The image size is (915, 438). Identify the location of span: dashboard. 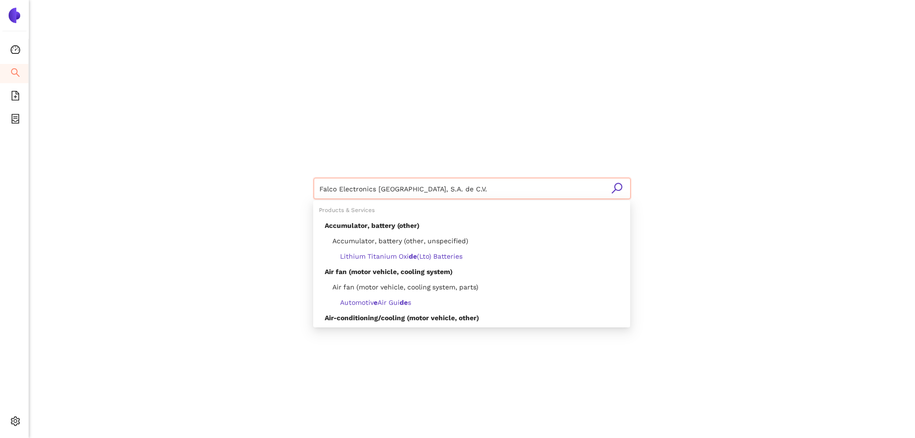
(15, 51).